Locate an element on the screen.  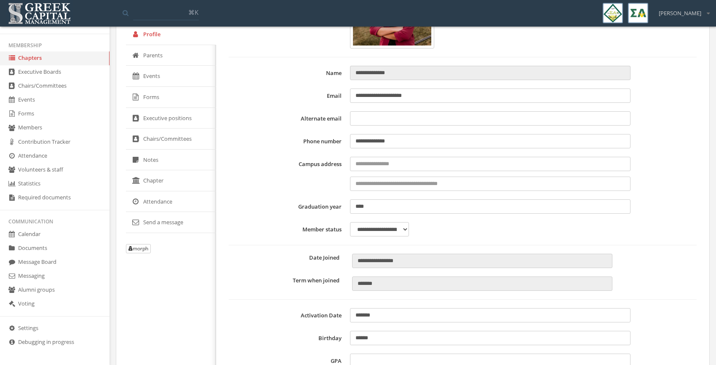
label: Member status is located at coordinates (287, 229).